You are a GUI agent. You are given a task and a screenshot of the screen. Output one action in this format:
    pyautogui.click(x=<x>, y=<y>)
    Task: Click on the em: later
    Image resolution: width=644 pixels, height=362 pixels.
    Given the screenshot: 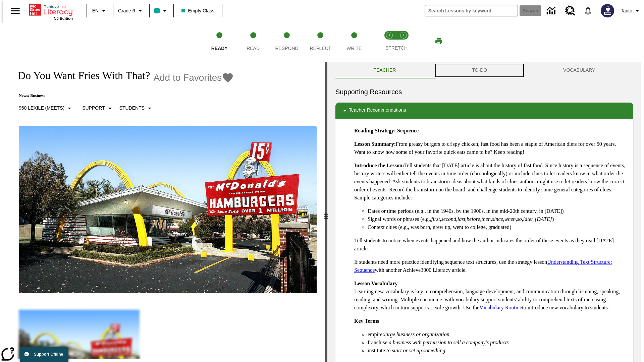 What is the action you would take?
    pyautogui.click(x=529, y=219)
    